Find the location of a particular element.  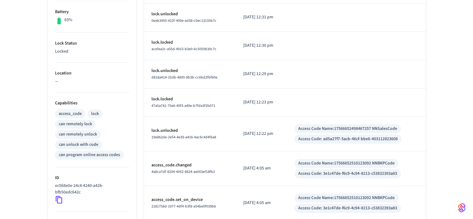

span: 2281758d-1977-4df4-b3f8-a54be0f039b8 is located at coordinates (184, 206).